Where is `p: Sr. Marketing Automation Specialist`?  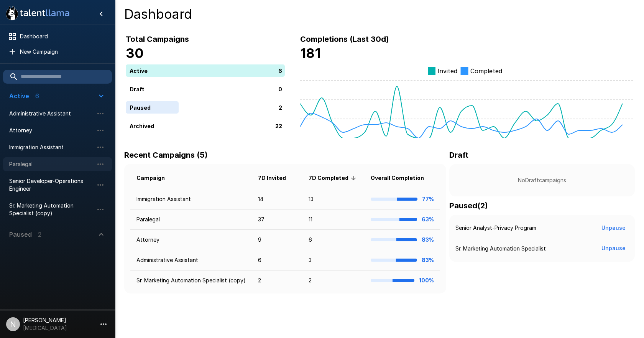
p: Sr. Marketing Automation Specialist is located at coordinates (500, 249).